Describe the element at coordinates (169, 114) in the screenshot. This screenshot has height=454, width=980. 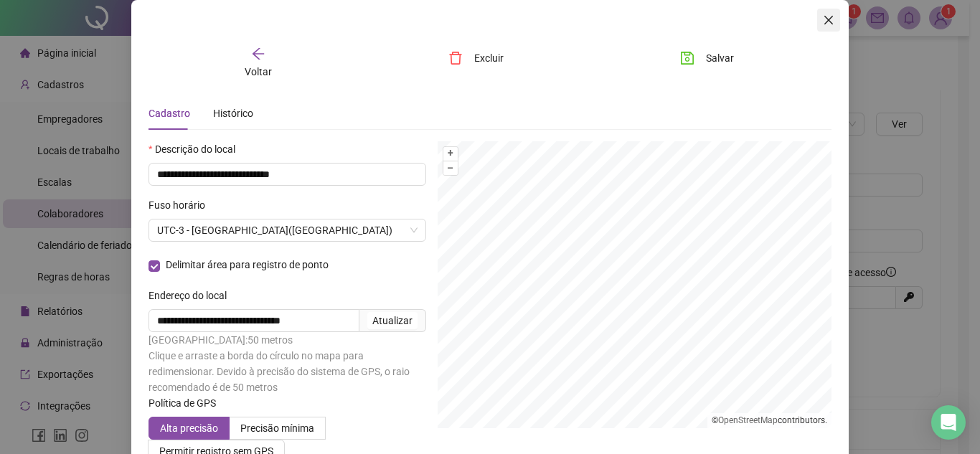
I see `div: Cadastro` at that location.